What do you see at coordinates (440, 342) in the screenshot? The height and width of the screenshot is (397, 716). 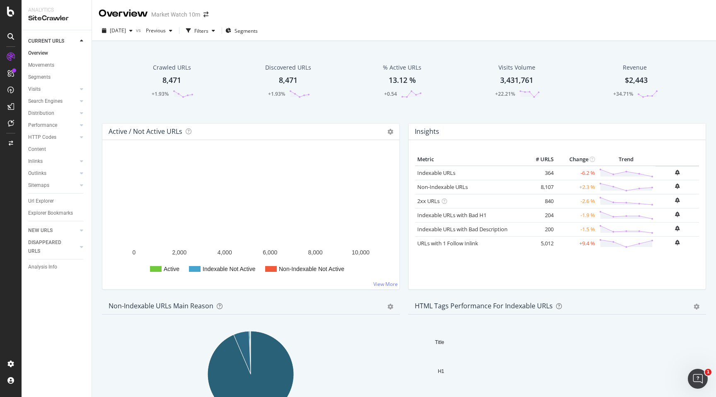 I see `text: Title` at bounding box center [440, 342].